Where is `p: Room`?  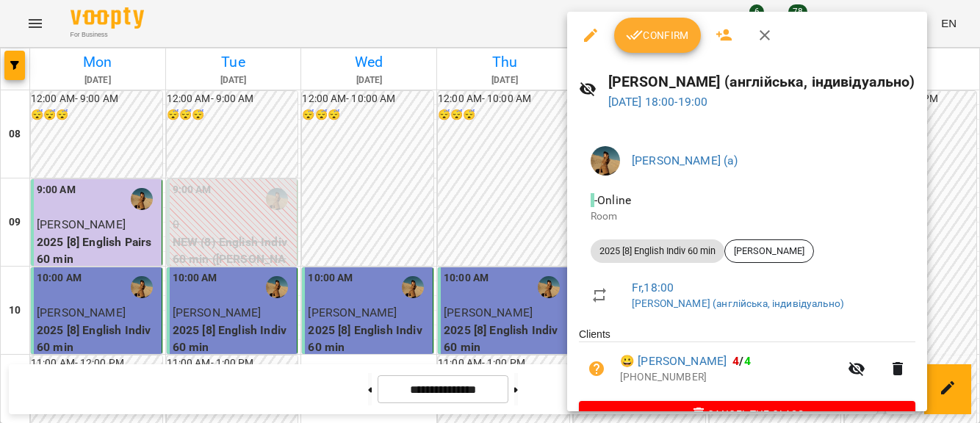 p: Room is located at coordinates (747, 217).